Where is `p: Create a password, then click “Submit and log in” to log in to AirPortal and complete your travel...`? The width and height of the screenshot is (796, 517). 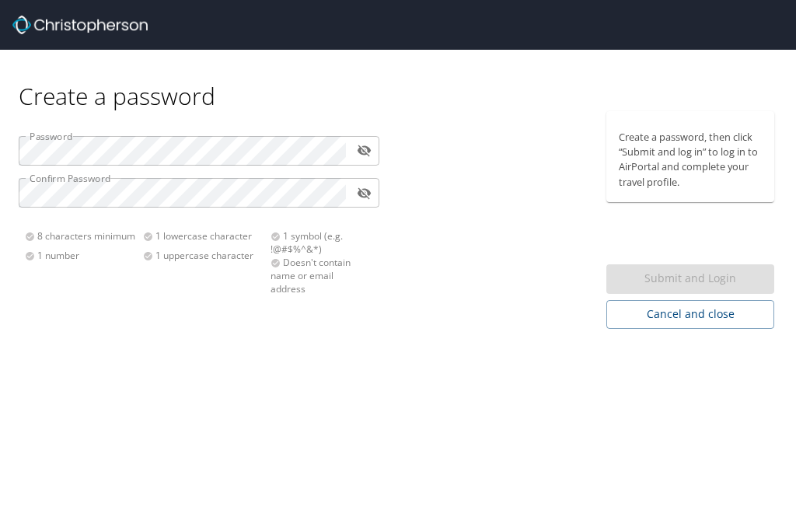 p: Create a password, then click “Submit and log in” to log in to AirPortal and complete your travel... is located at coordinates (690, 159).